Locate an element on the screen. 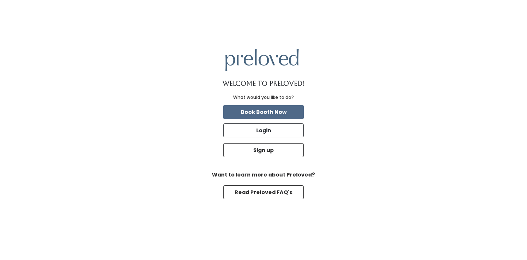  a: Login is located at coordinates (264, 130).